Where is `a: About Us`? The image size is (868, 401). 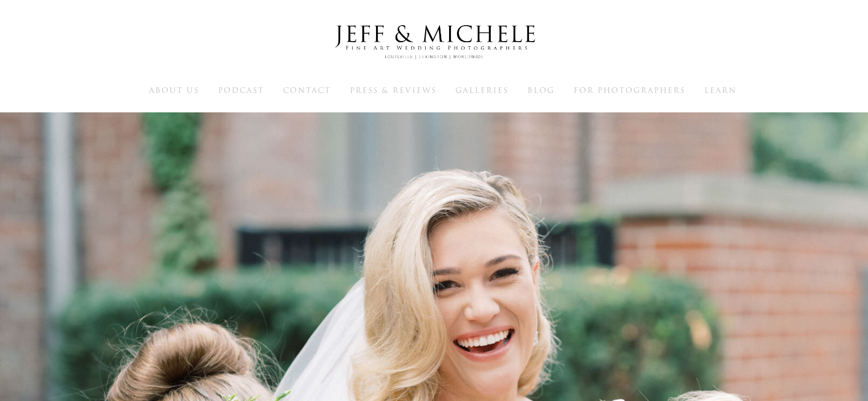
a: About Us is located at coordinates (174, 90).